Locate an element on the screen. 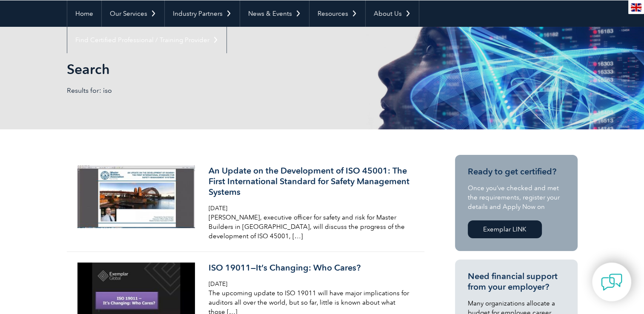 The height and width of the screenshot is (314, 644). h1: Search is located at coordinates (230, 69).